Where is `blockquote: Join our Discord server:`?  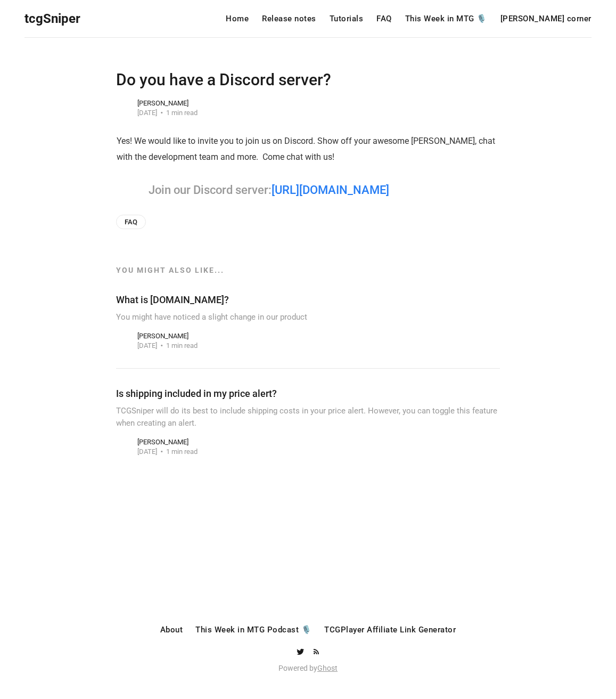 blockquote: Join our Discord server: is located at coordinates (308, 190).